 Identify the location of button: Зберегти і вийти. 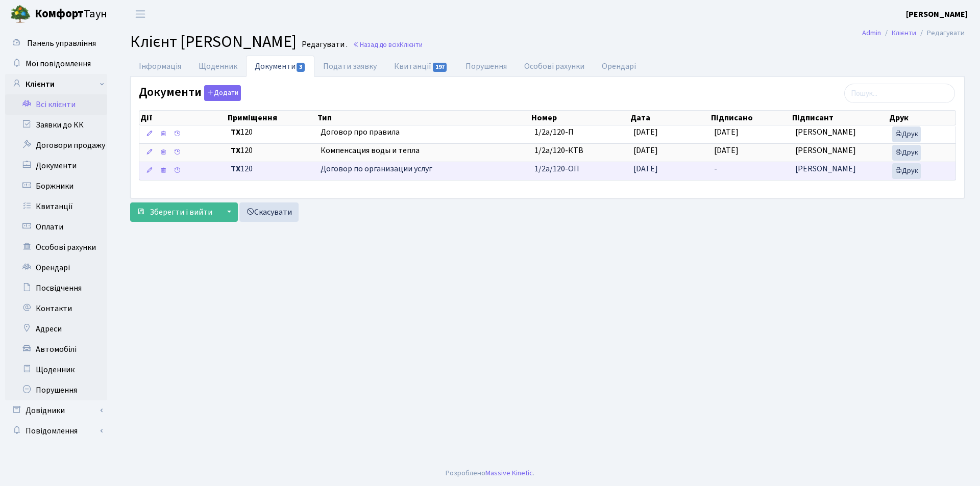
(175, 212).